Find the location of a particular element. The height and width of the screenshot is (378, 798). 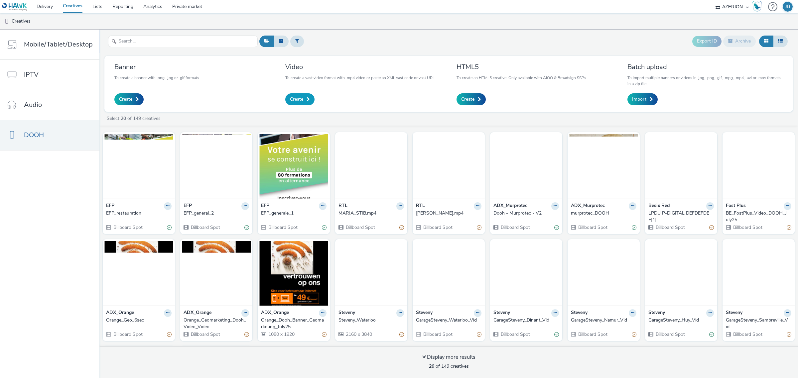

a: BE_FostPlus_Video_DOOH_July25 is located at coordinates (758, 217).